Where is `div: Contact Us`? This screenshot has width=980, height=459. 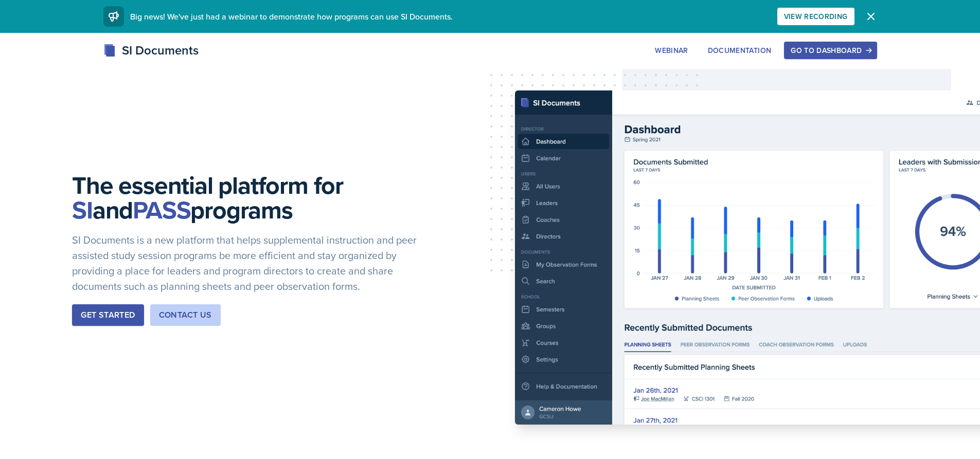 div: Contact Us is located at coordinates (185, 315).